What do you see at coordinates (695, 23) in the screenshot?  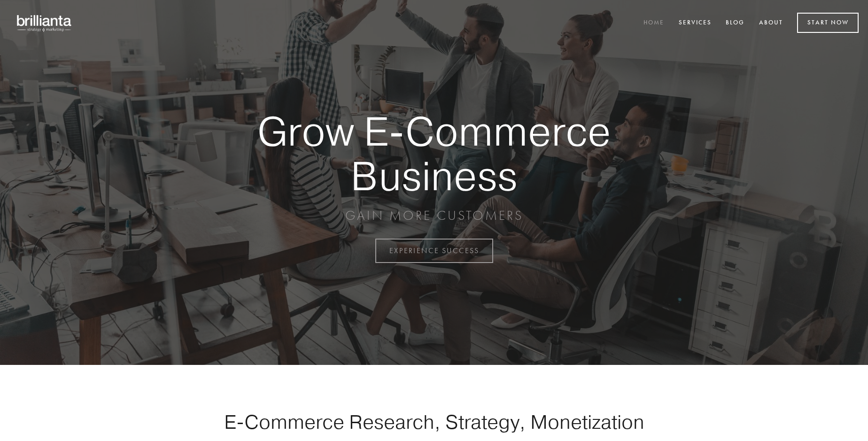 I see `a: Services` at bounding box center [695, 23].